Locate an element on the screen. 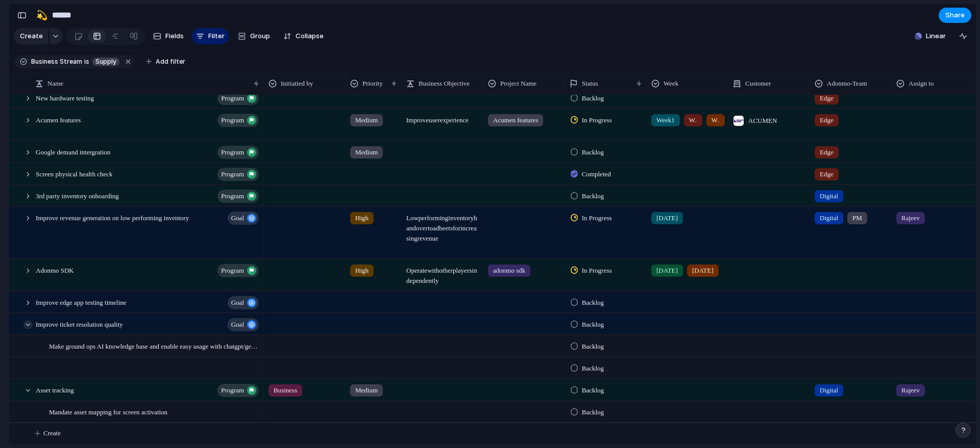 This screenshot has width=980, height=448. span: Make ground ops AI knowledge base and enable easy usage with chatgpt/gemini in local language is located at coordinates (154, 346).